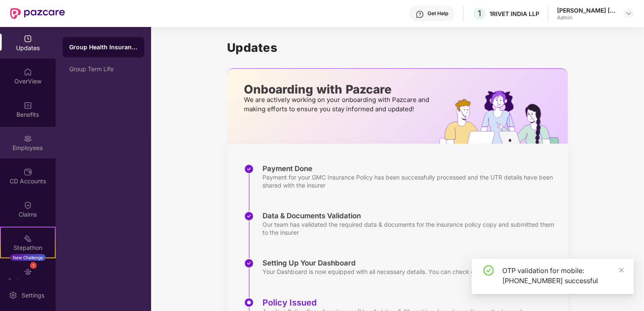  What do you see at coordinates (514, 13) in the screenshot?
I see `div: 1RIVET INDIA LLP` at bounding box center [514, 13].